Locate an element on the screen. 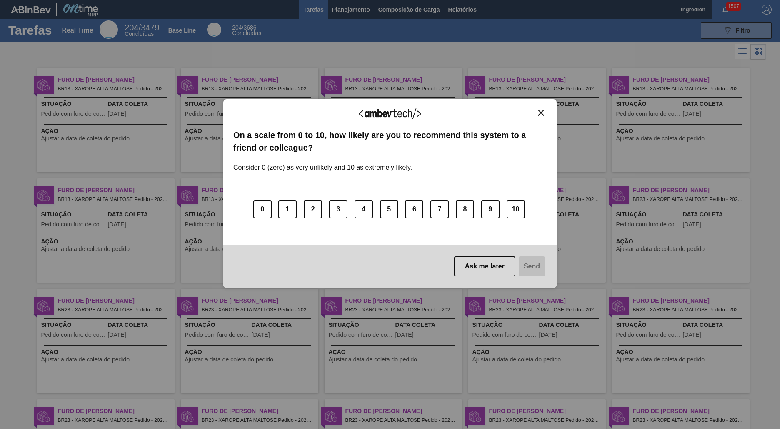 The width and height of the screenshot is (780, 429). button: 8 is located at coordinates (465, 209).